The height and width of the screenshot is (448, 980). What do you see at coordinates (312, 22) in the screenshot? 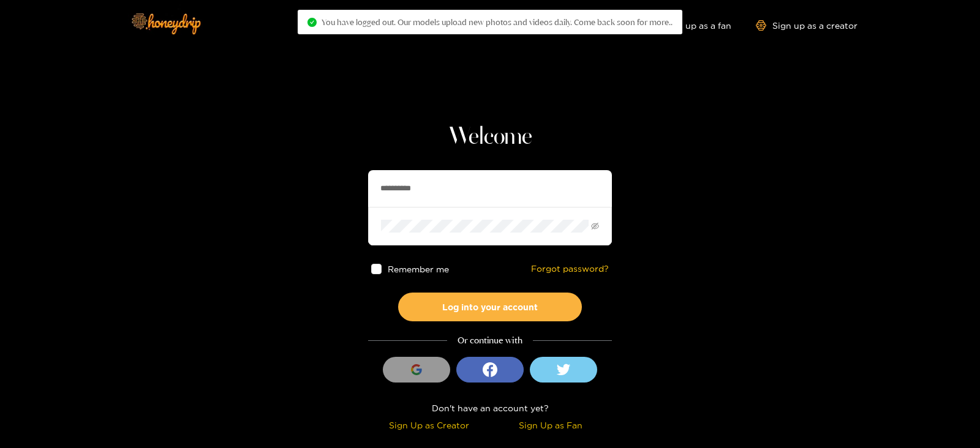
I see `span: check-circle` at bounding box center [312, 22].